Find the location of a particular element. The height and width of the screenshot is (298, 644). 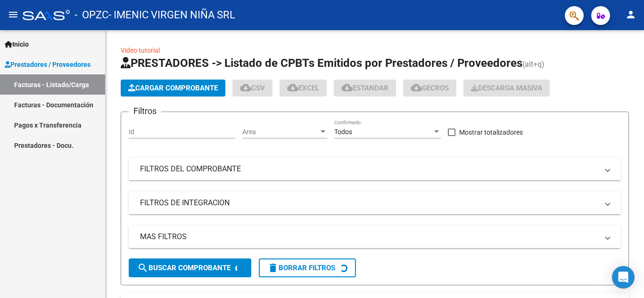

span: (alt+q) is located at coordinates (533, 64).